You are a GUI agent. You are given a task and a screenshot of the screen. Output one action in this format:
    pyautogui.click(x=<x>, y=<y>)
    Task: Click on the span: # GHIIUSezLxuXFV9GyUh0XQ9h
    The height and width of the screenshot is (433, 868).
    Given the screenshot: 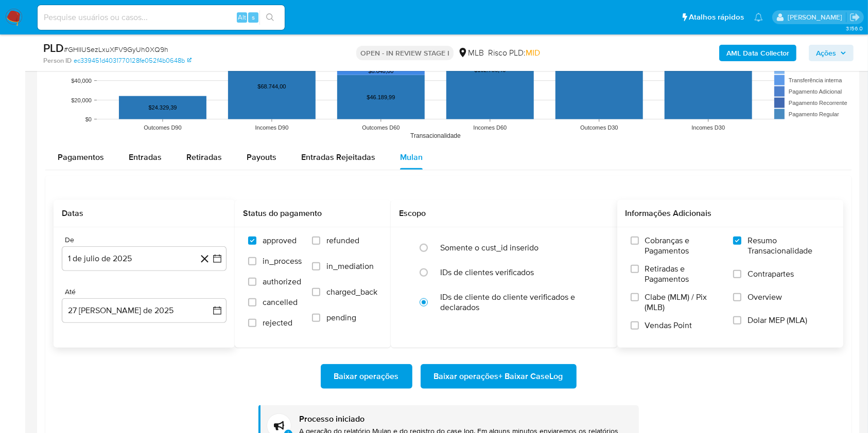 What is the action you would take?
    pyautogui.click(x=116, y=49)
    